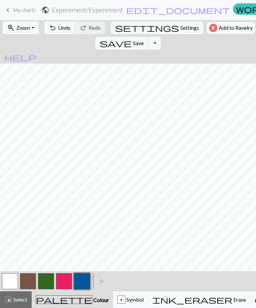 Image resolution: width=256 pixels, height=308 pixels. I want to click on button: Zoom, so click(20, 28).